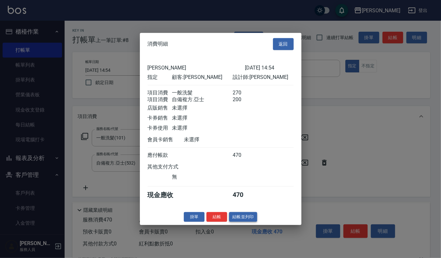 The image size is (441, 258). What do you see at coordinates (159, 127) in the screenshot?
I see `div: 卡券使用` at bounding box center [159, 127].